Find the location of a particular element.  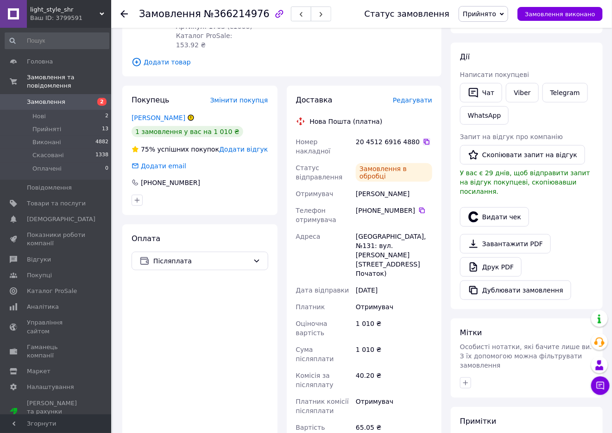

div: Нова Пошта (платна) is located at coordinates (346, 121).